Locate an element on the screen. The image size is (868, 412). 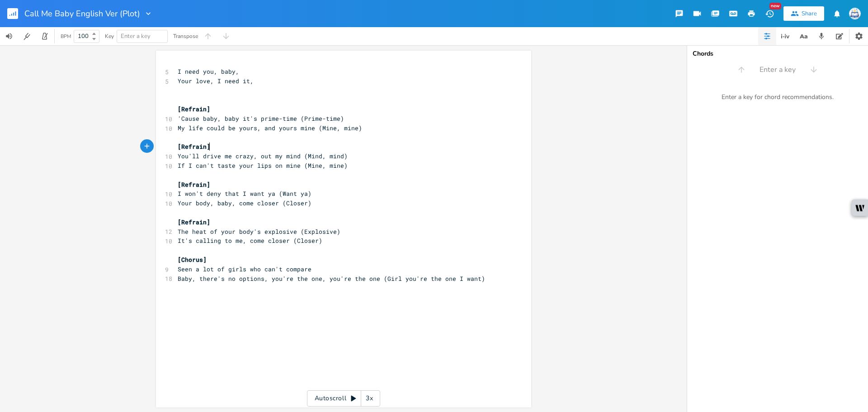
span: Seen a lot of girls who can't compare is located at coordinates (245, 269).